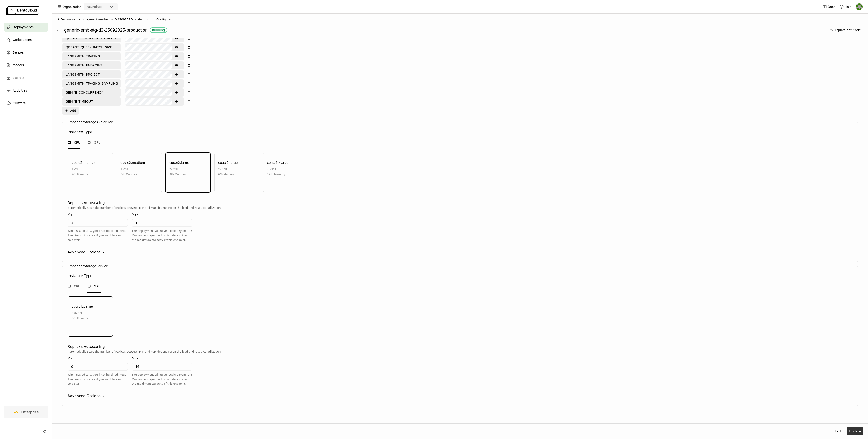 The height and width of the screenshot is (439, 868). I want to click on button: Update, so click(855, 432).